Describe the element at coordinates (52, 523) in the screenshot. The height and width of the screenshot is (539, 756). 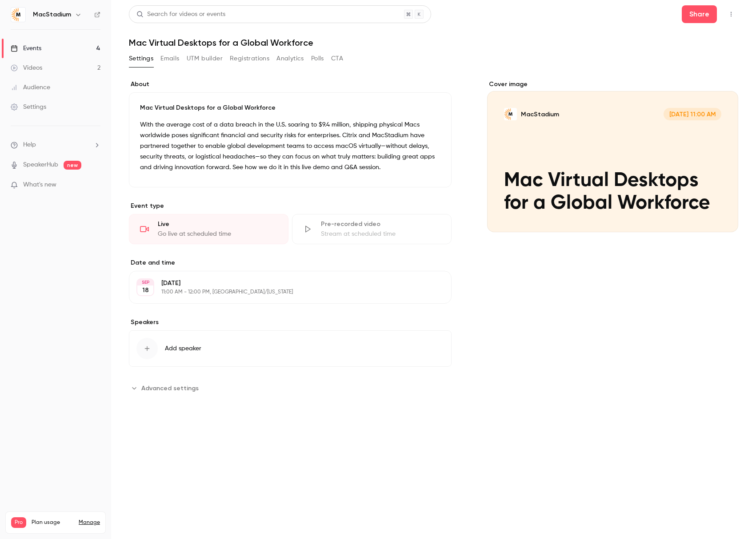
I see `span: Plan usage` at that location.